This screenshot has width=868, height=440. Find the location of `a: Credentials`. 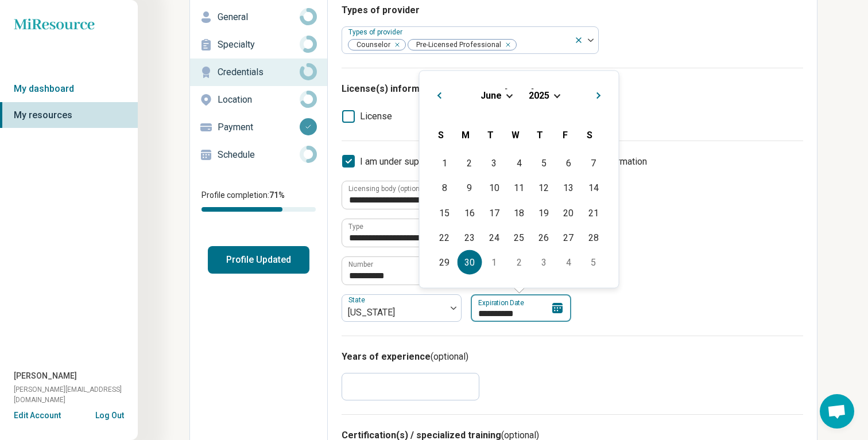

a: Credentials is located at coordinates (258, 72).